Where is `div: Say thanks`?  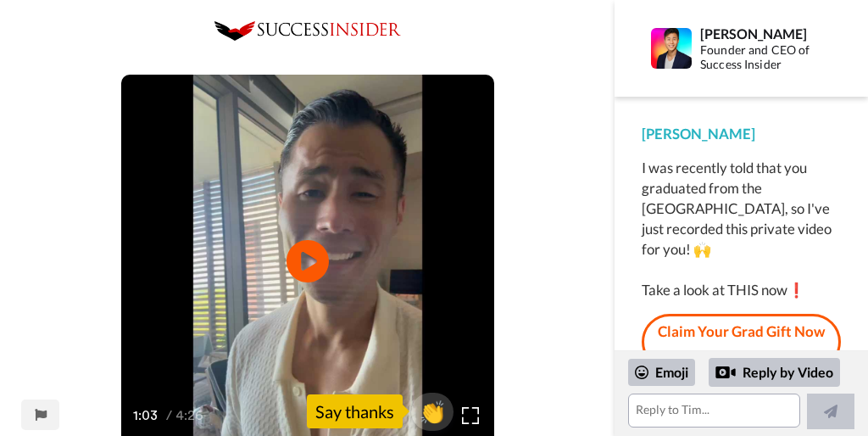 div: Say thanks is located at coordinates (355, 411).